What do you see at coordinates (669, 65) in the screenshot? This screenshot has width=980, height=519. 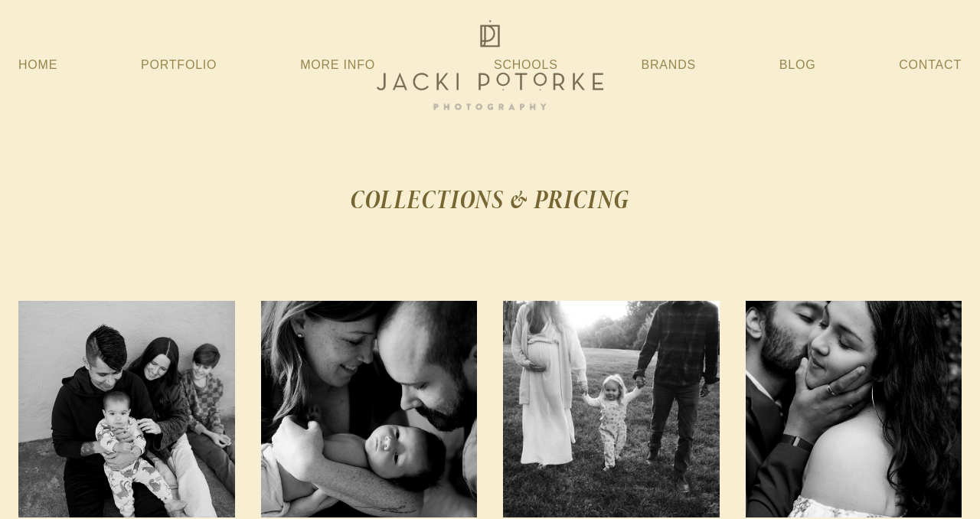 I see `a: Brands` at bounding box center [669, 65].